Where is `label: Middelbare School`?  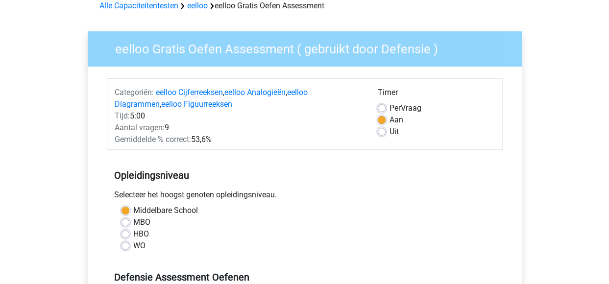 label: Middelbare School is located at coordinates (166, 211).